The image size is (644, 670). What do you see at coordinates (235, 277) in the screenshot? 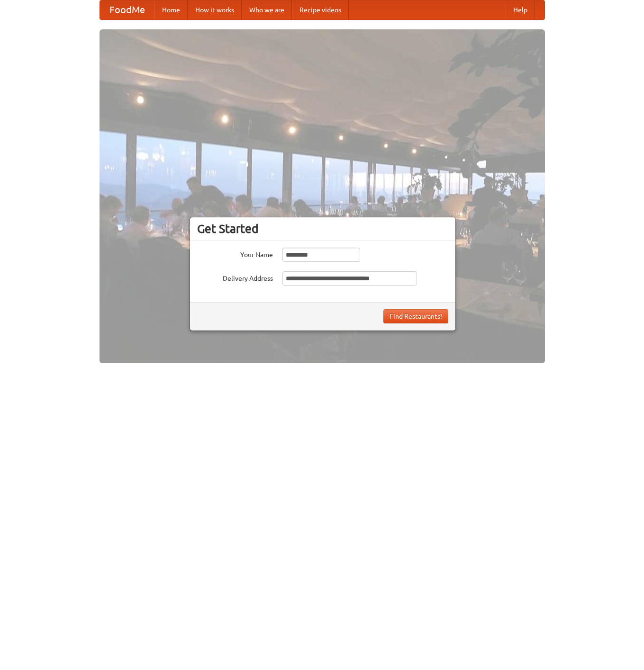
I see `label: Delivery Address` at bounding box center [235, 277].